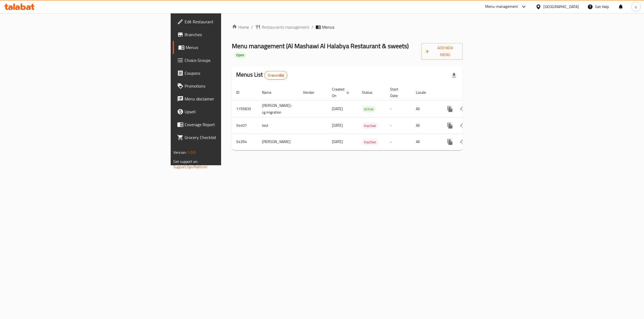 This screenshot has width=644, height=319. What do you see at coordinates (270, 92) in the screenshot?
I see `span: Name` at bounding box center [270, 92].